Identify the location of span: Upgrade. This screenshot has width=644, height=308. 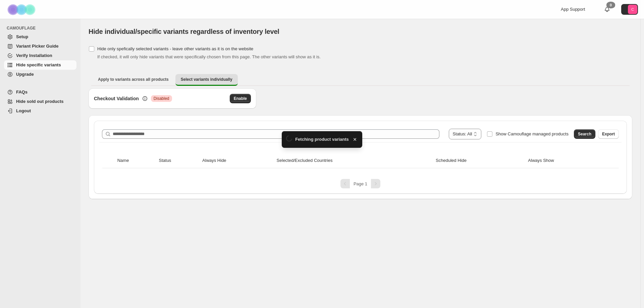
(25, 74).